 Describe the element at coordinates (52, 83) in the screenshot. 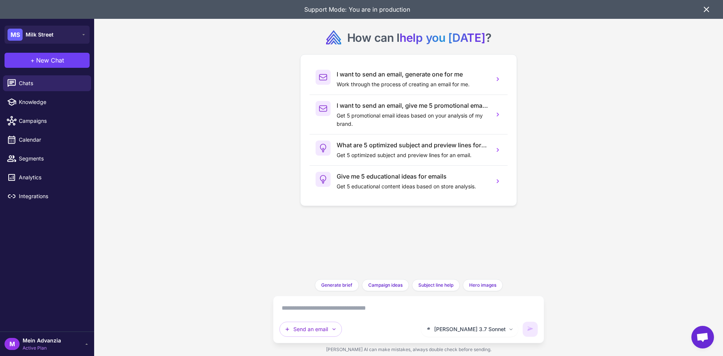

I see `span: Chats` at that location.